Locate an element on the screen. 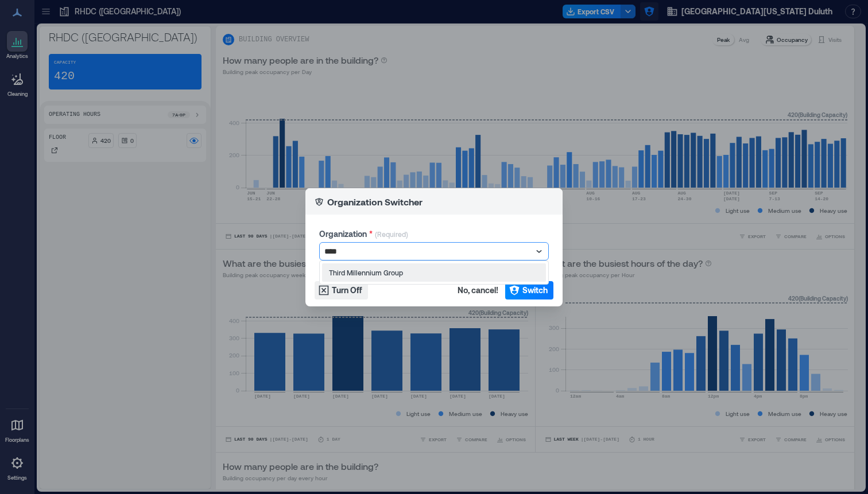  p: Third Millennium Group is located at coordinates (366, 272).